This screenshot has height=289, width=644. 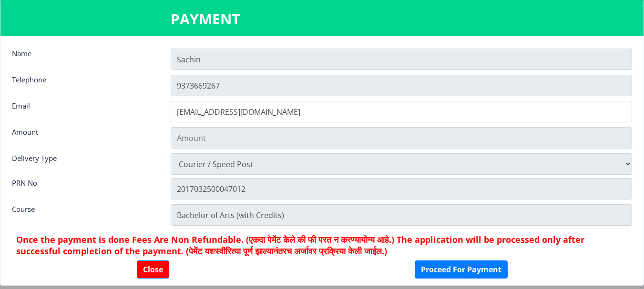 What do you see at coordinates (401, 111) in the screenshot?
I see `input: Email` at bounding box center [401, 111].